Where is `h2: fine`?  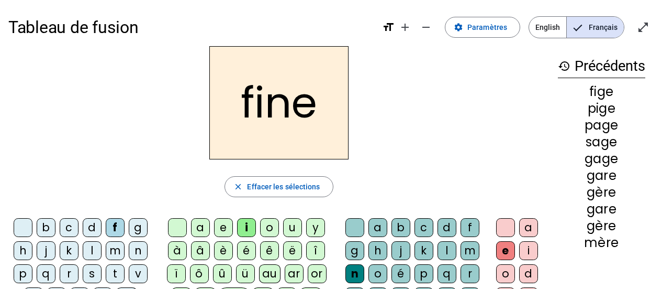
h2: fine is located at coordinates (279, 103).